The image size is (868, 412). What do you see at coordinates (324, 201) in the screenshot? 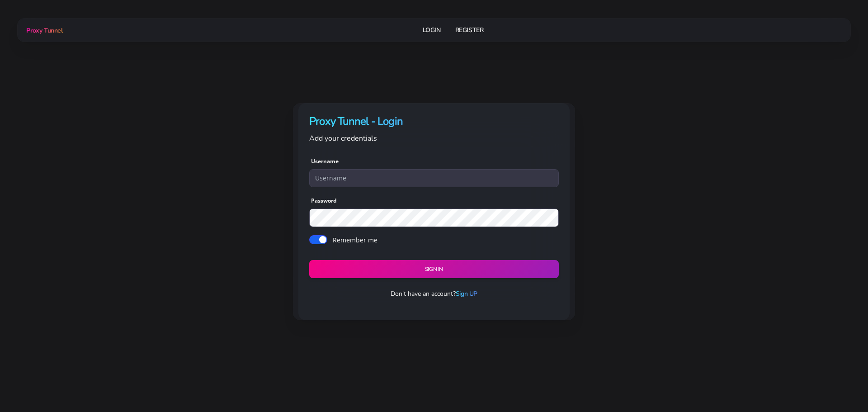
I see `label: Password` at bounding box center [324, 201].